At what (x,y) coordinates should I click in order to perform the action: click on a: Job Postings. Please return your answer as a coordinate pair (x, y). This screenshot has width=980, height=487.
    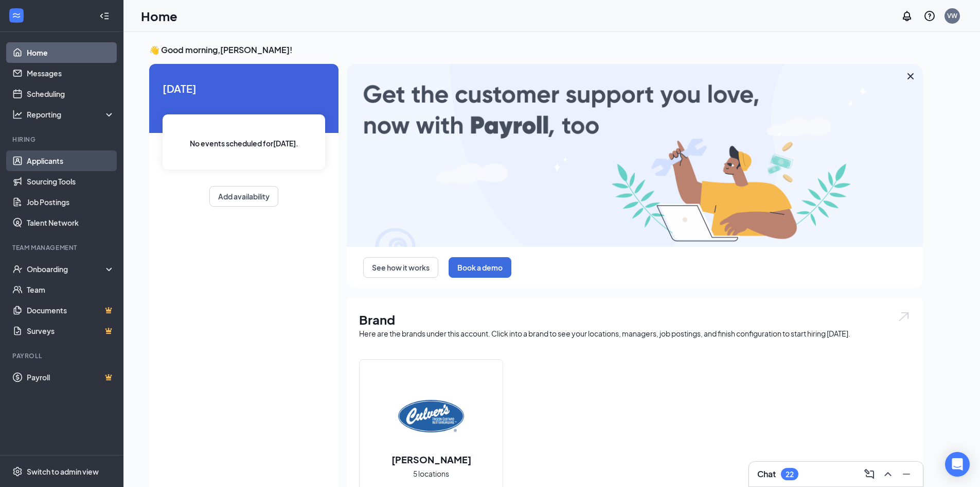
    Looking at the image, I should click on (70, 202).